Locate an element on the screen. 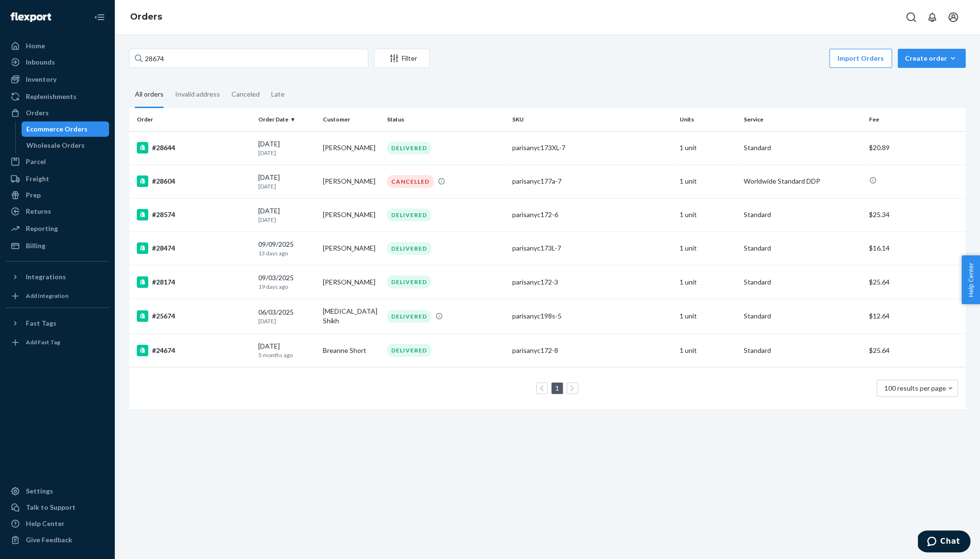  div: Inventory is located at coordinates (41, 80).